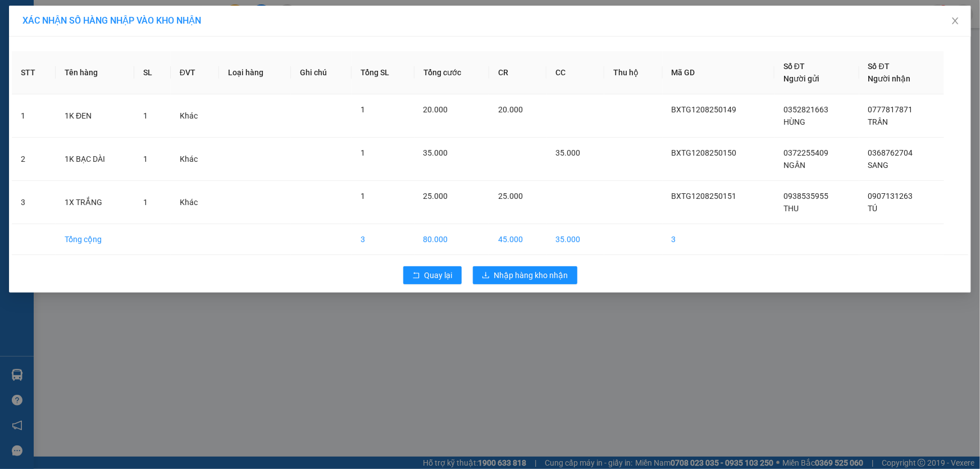  What do you see at coordinates (518, 73) in the screenshot?
I see `th: CR` at bounding box center [518, 73].